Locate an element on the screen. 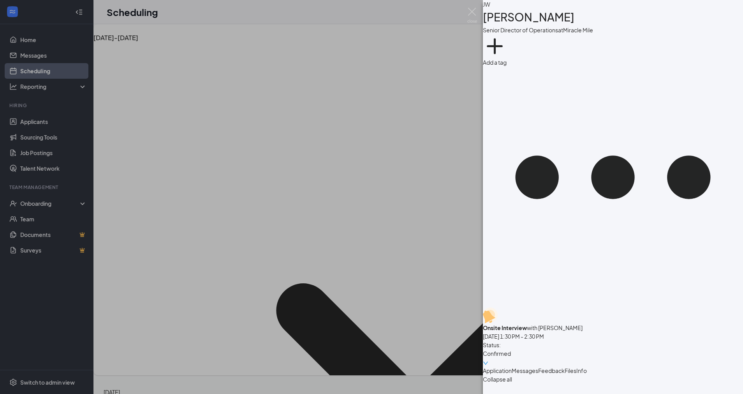 Image resolution: width=743 pixels, height=394 pixels. span: Confirmed is located at coordinates (497, 353).